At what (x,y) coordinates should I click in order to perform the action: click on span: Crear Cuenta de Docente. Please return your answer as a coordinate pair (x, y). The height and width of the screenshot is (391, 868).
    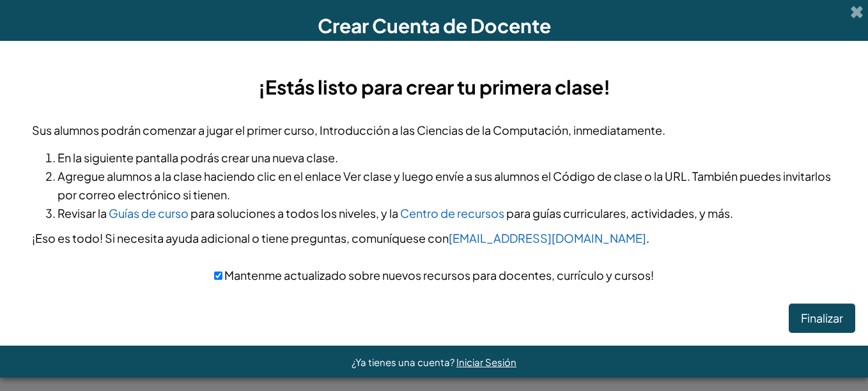
    Looking at the image, I should click on (434, 26).